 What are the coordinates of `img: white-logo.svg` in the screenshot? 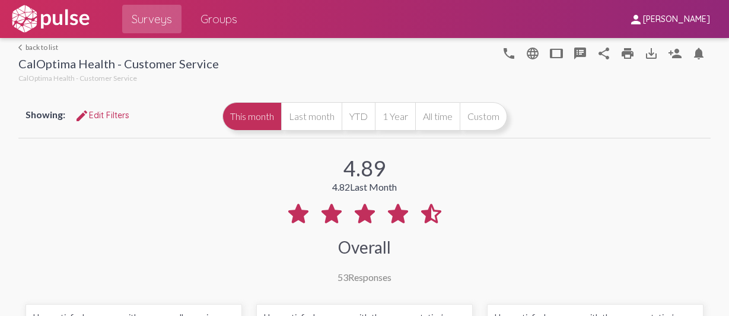 It's located at (50, 19).